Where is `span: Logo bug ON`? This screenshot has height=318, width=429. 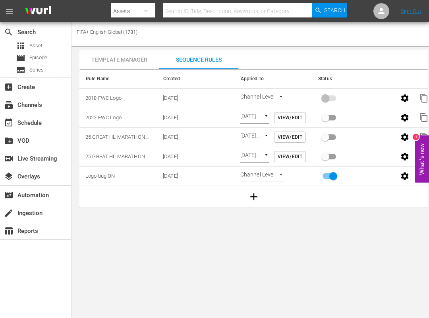 span: Logo bug ON is located at coordinates (100, 176).